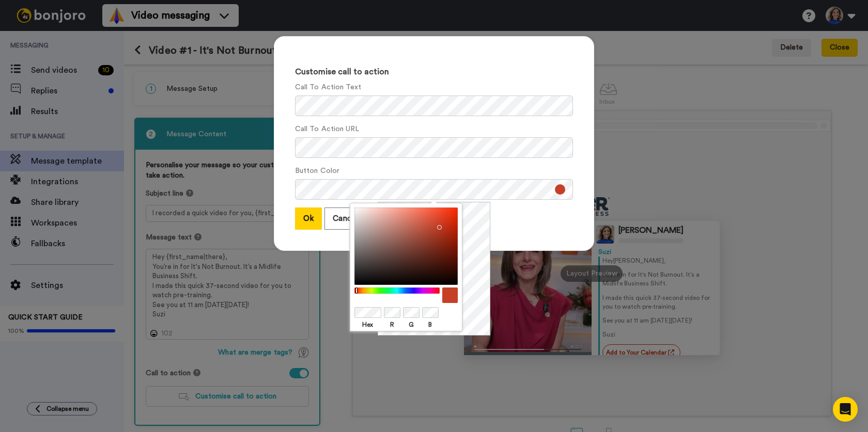 This screenshot has height=432, width=868. What do you see at coordinates (412, 325) in the screenshot?
I see `label: G` at bounding box center [412, 325].